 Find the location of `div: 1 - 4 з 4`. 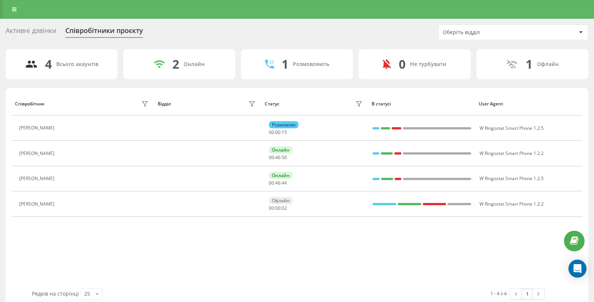

div: 1 - 4 з 4 is located at coordinates (498, 293).